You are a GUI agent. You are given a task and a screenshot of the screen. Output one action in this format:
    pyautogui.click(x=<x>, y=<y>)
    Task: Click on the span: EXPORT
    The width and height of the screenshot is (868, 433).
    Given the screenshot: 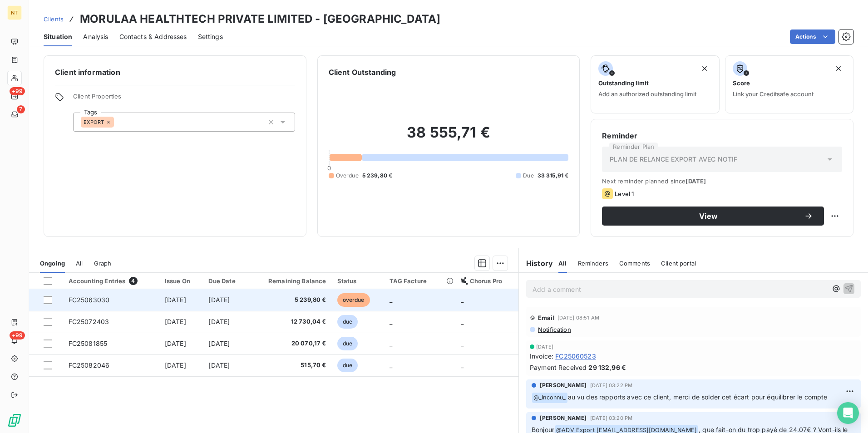 What is the action you would take?
    pyautogui.click(x=94, y=122)
    